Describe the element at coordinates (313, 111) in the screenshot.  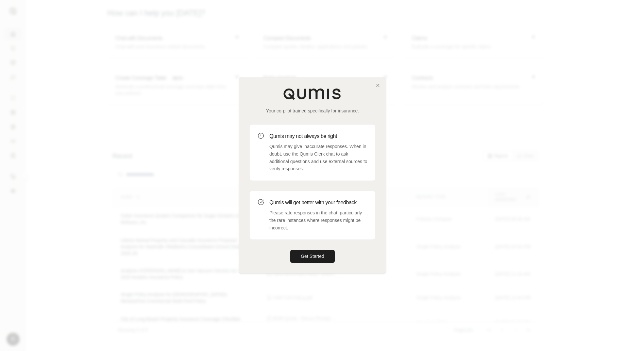
I see `p: Your co-pilot trained specifically for insurance.` at that location.